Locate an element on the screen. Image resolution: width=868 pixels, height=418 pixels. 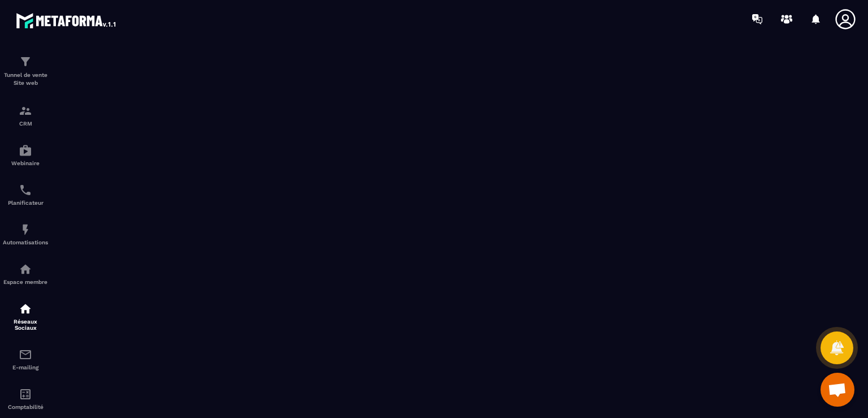
p: Réseaux Sociaux is located at coordinates (26, 325).